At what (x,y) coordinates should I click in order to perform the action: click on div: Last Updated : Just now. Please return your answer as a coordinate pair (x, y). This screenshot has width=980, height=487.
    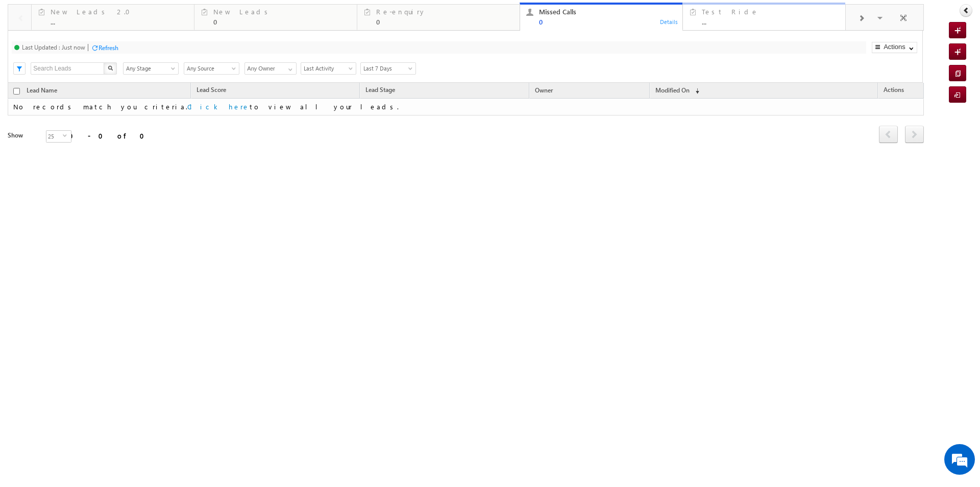
    Looking at the image, I should click on (54, 47).